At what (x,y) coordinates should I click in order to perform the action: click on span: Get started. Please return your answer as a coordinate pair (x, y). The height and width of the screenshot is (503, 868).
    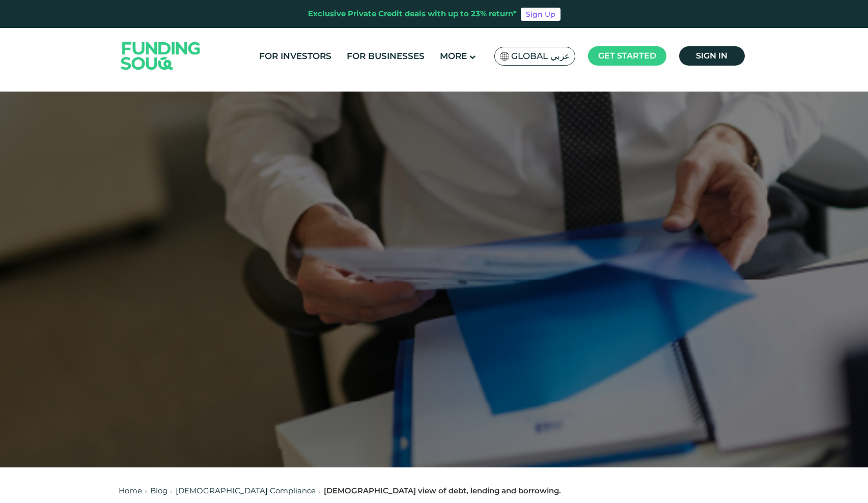
    Looking at the image, I should click on (627, 55).